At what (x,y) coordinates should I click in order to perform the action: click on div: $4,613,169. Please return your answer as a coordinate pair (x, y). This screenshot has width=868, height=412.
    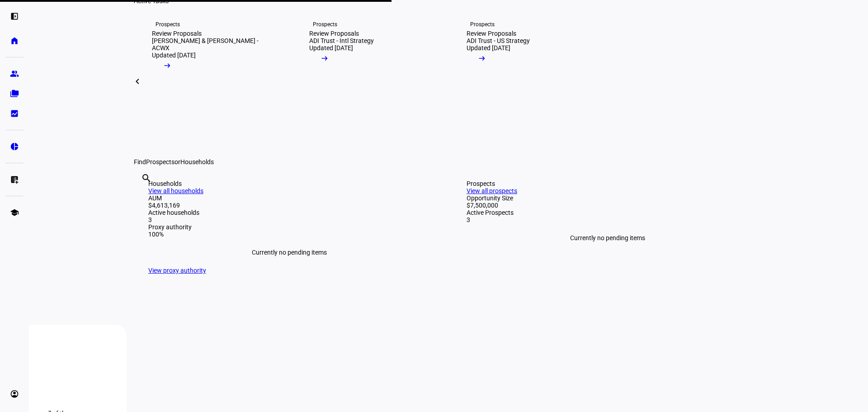
    Looking at the image, I should click on (289, 206).